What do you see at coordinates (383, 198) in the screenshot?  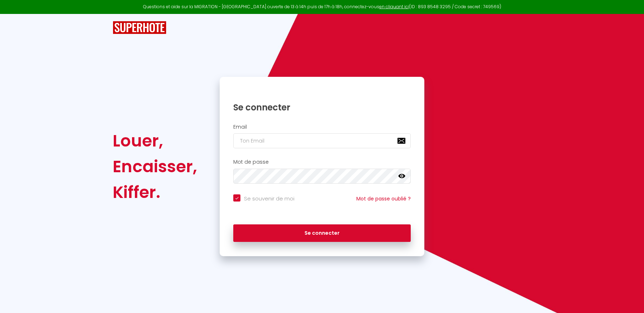 I see `a: Mot de passe oublié ?` at bounding box center [383, 198].